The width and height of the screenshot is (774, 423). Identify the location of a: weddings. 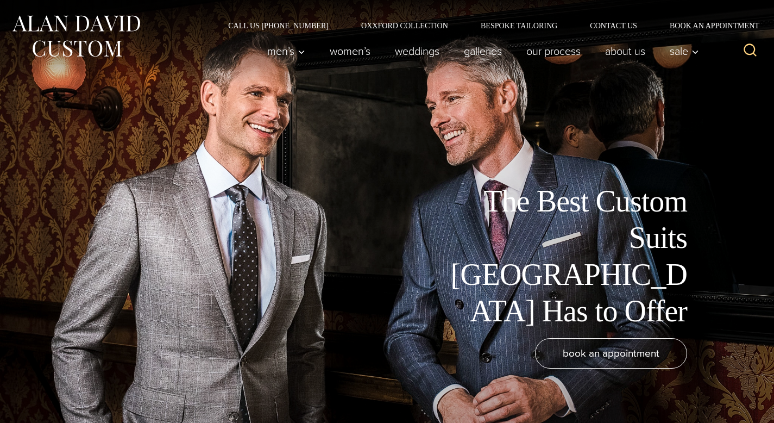
(417, 51).